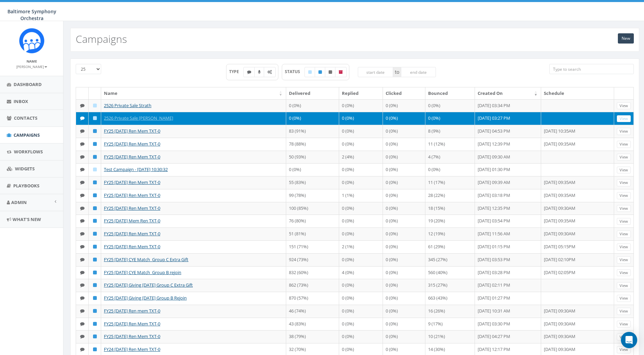  What do you see at coordinates (450, 311) in the screenshot?
I see `td: 16 (26%)` at bounding box center [450, 311].